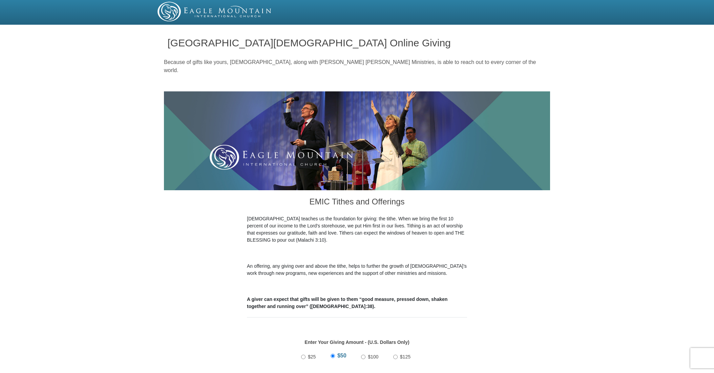 The width and height of the screenshot is (714, 373). Describe the element at coordinates (342, 355) in the screenshot. I see `span: $50` at that location.